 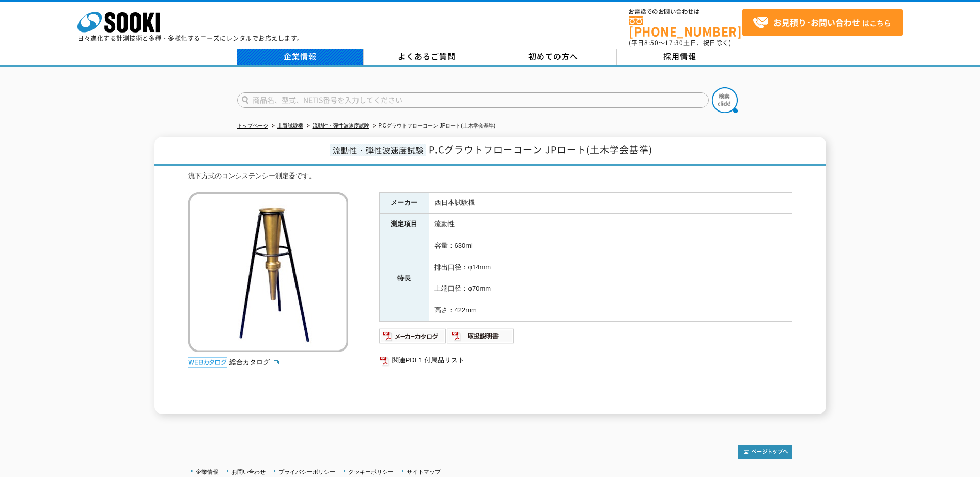 I want to click on a: お問い合わせ, so click(x=248, y=472).